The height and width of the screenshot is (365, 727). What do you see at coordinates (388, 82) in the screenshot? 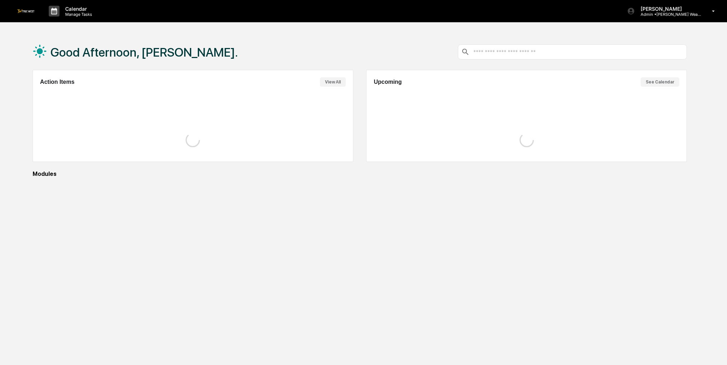
I see `h2: Upcoming` at bounding box center [388, 82].